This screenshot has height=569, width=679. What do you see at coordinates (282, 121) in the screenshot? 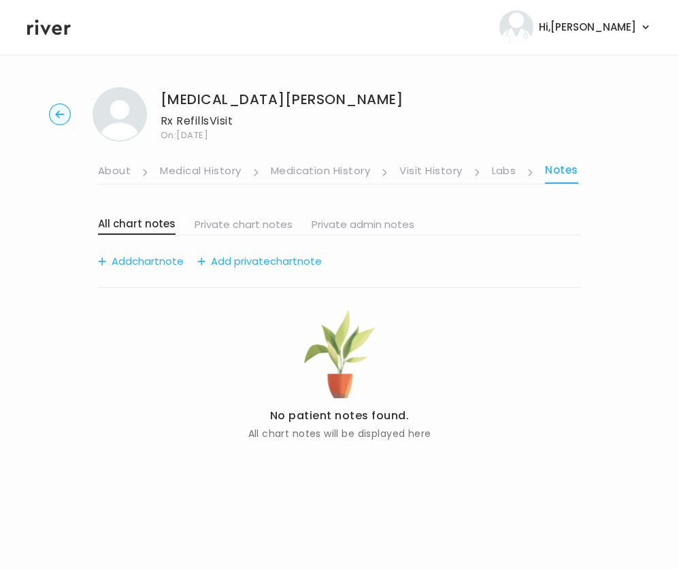
I see `p: Rx Refills Visit` at bounding box center [282, 121].